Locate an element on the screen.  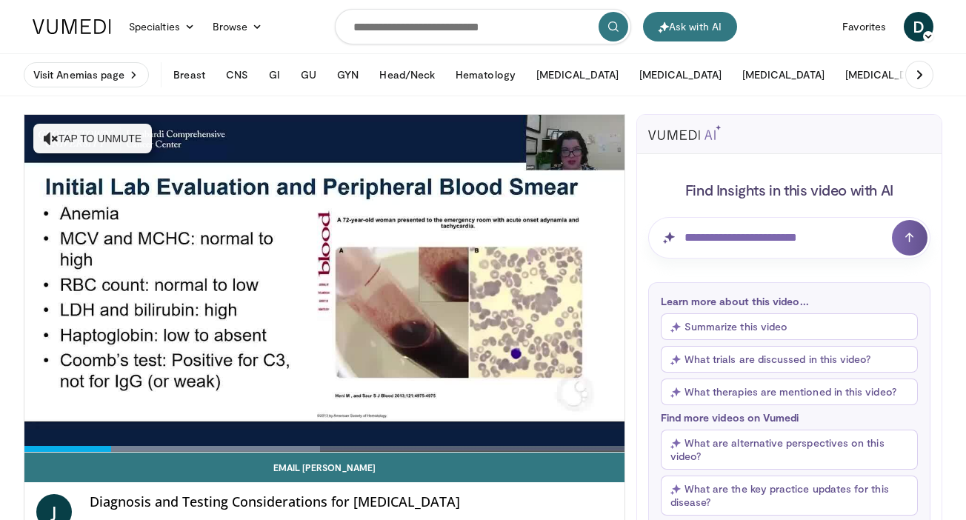
button: Ask with AI is located at coordinates (690, 27).